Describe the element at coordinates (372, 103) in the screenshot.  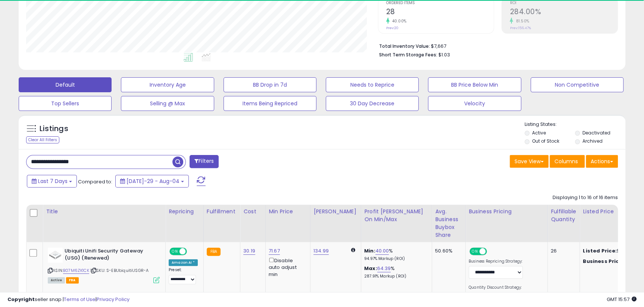
I see `button: 30 Day Decrease` at that location.